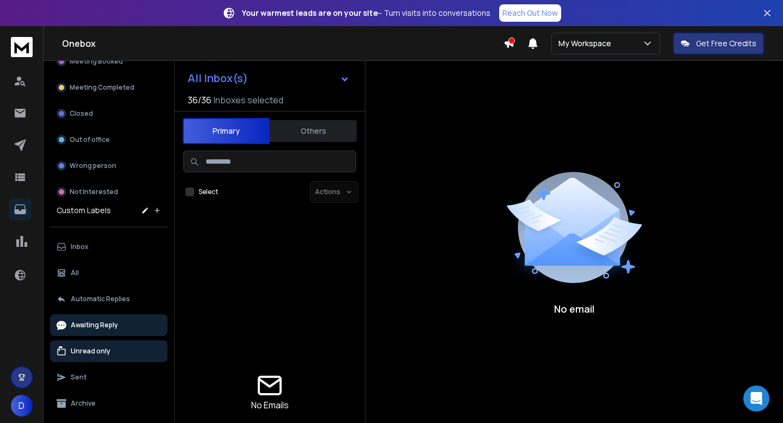 This screenshot has height=423, width=783. Describe the element at coordinates (74, 273) in the screenshot. I see `p: All` at that location.